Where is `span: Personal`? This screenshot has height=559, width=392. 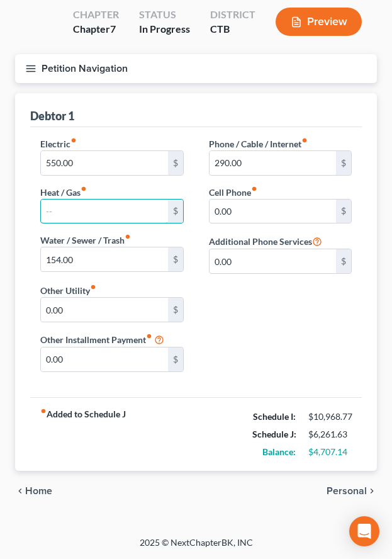 span: Personal is located at coordinates (347, 491).